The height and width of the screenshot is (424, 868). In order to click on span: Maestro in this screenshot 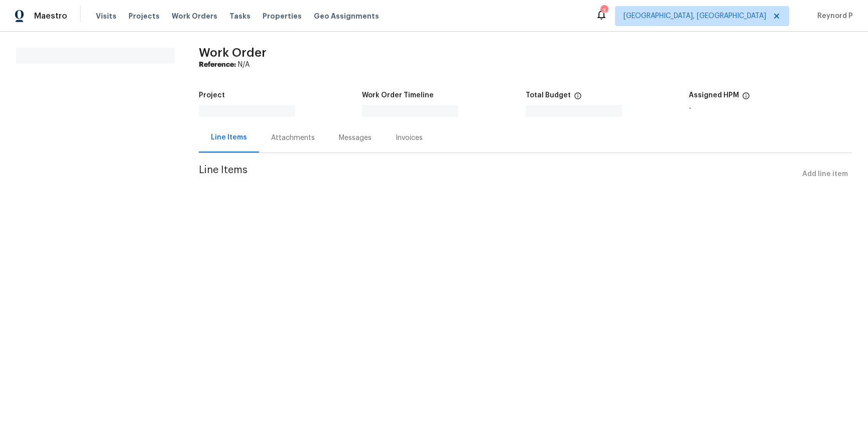, I will do `click(51, 16)`.